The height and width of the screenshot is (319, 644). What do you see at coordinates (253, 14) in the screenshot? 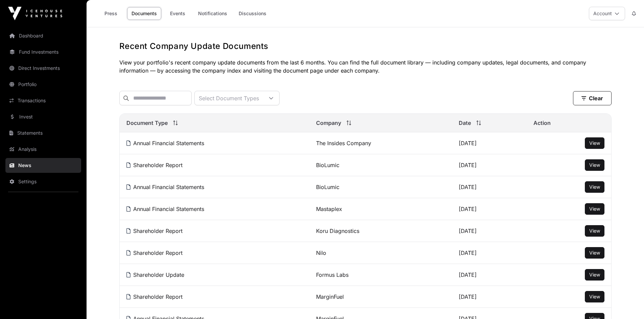
I see `a: Discussions` at bounding box center [253, 14].